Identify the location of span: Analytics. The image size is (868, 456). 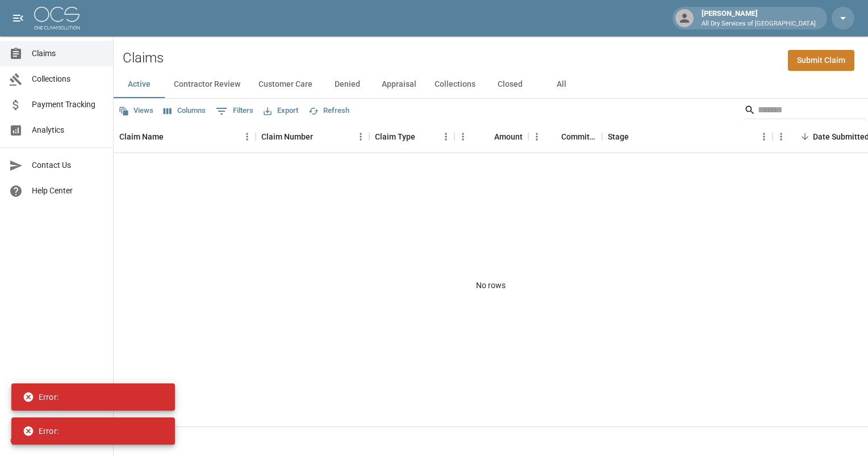
(67, 130).